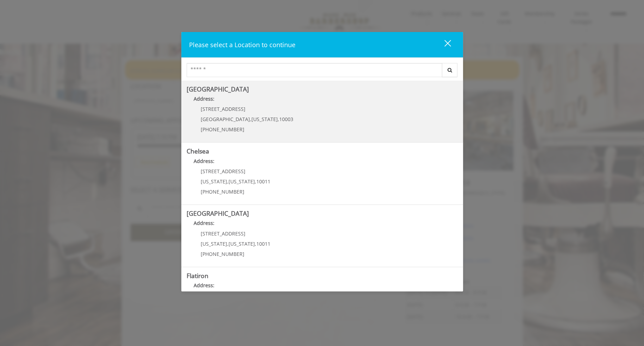 The image size is (644, 346). I want to click on button: close dialog, so click(443, 45).